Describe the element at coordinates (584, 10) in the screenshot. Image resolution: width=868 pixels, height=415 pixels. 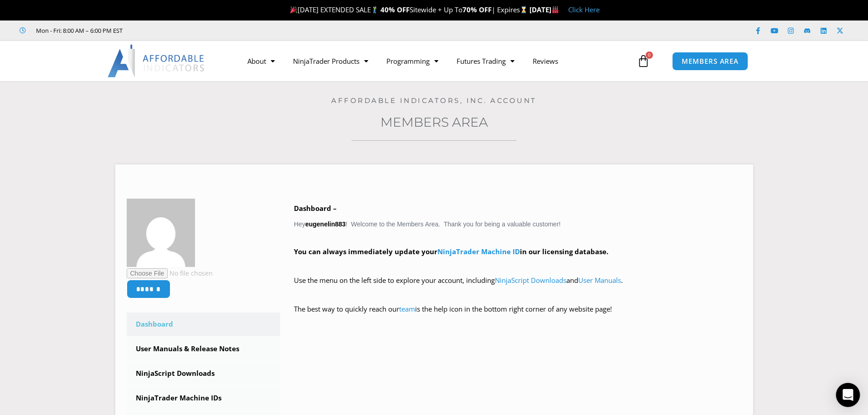
I see `a: Click Here` at that location.